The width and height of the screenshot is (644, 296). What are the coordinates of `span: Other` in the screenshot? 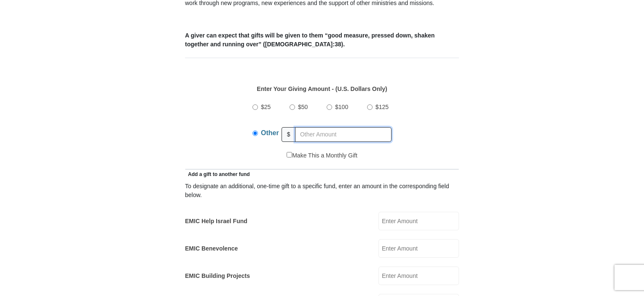 It's located at (270, 132).